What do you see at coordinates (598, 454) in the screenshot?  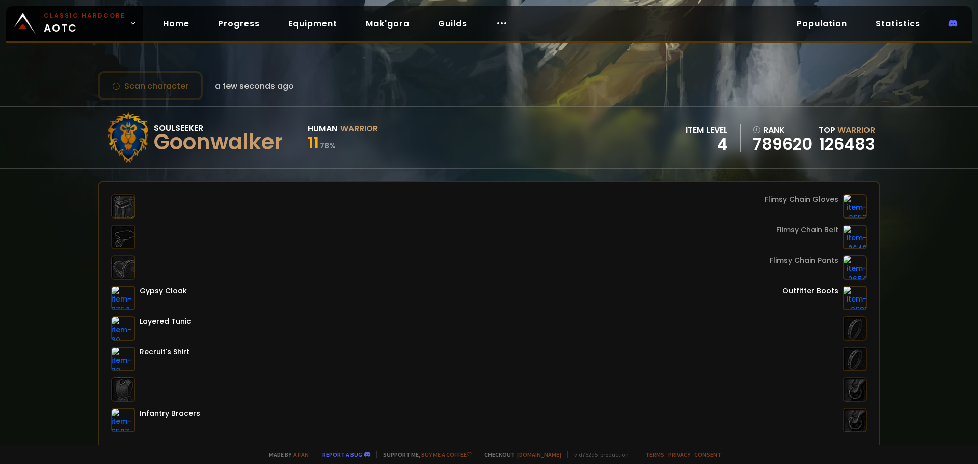 I see `span: v. d752d5 - production` at bounding box center [598, 454].